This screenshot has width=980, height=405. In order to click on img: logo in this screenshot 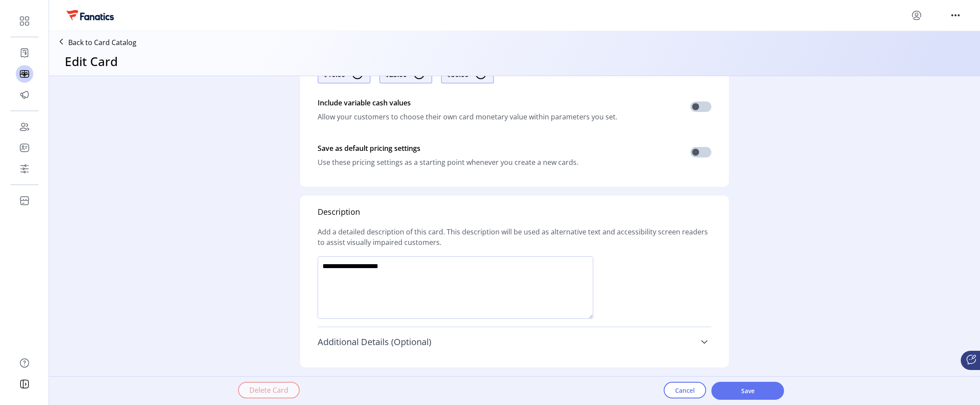, I will do `click(90, 14)`.